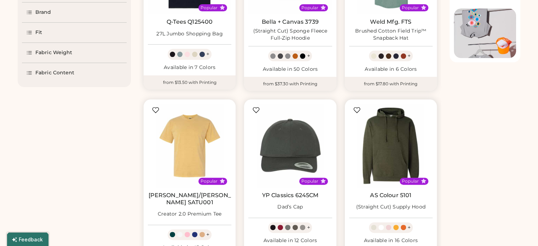 The image size is (538, 246). What do you see at coordinates (43, 12) in the screenshot?
I see `div: Brand` at bounding box center [43, 12].